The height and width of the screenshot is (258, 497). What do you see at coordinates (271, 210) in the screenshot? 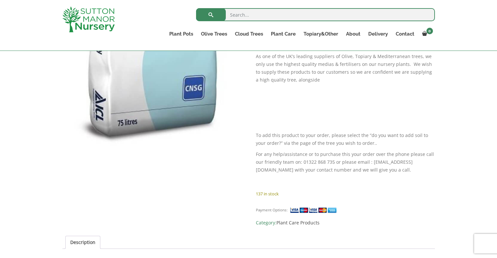
I see `small: Payment Options:` at bounding box center [271, 210].